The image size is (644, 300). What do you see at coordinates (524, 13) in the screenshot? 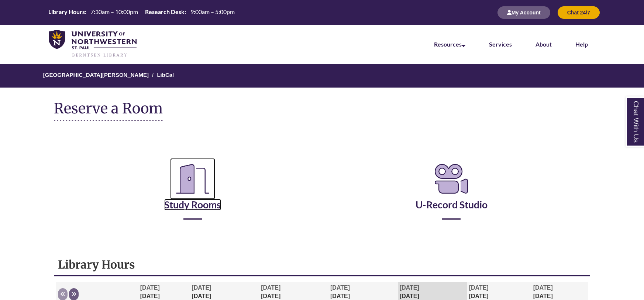
I see `button: My Account` at bounding box center [524, 13].